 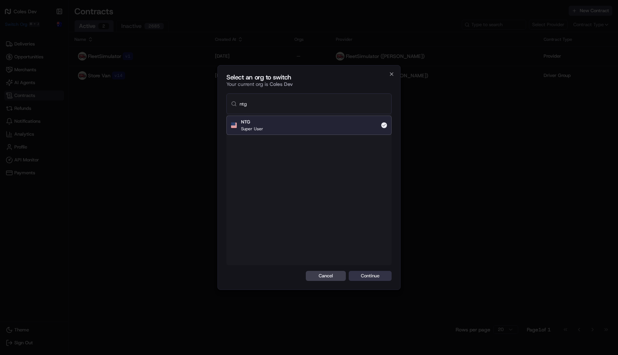 What do you see at coordinates (281, 84) in the screenshot?
I see `span: Coles Dev` at bounding box center [281, 84].